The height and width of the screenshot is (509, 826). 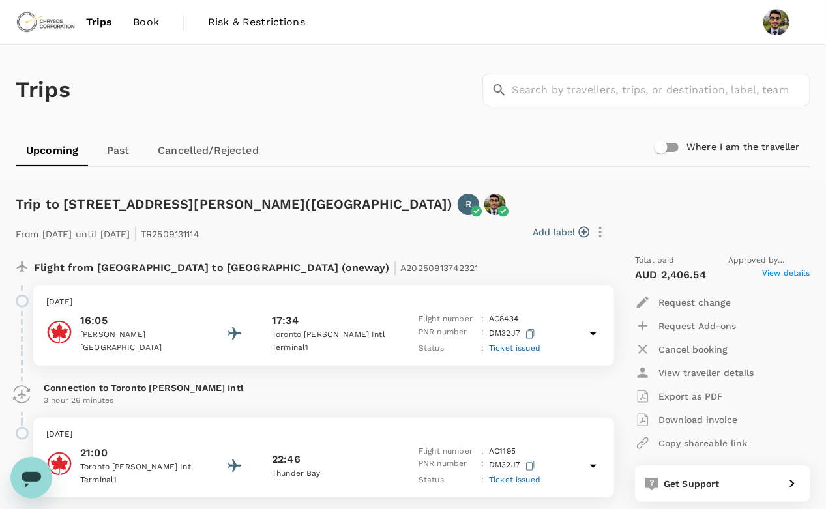 What do you see at coordinates (561, 232) in the screenshot?
I see `button: Add label` at bounding box center [561, 232].